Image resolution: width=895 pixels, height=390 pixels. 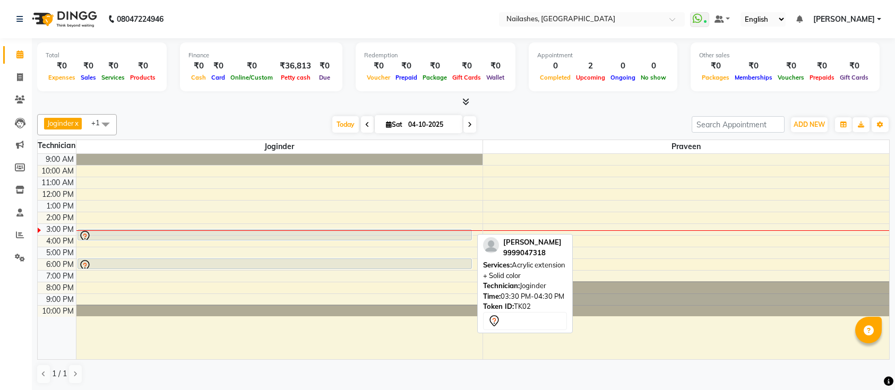 What do you see at coordinates (57, 171) in the screenshot?
I see `div: 10:00 AM` at bounding box center [57, 171].